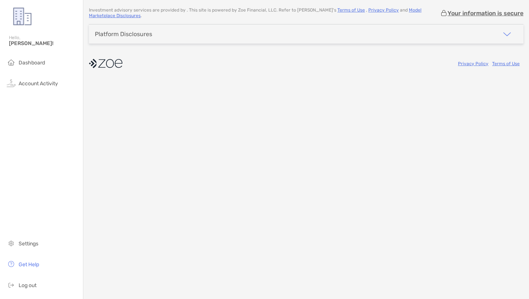 Image resolution: width=529 pixels, height=299 pixels. I want to click on img: company logo, so click(106, 63).